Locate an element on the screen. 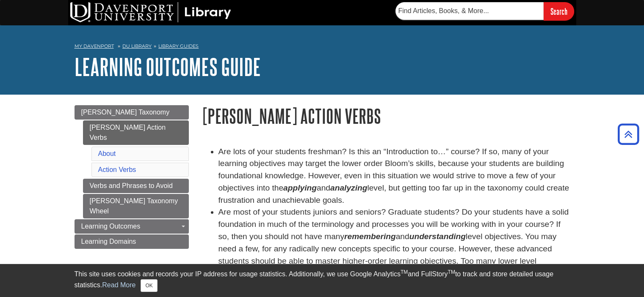  a: Learning Outcomes Guide is located at coordinates (167, 67).